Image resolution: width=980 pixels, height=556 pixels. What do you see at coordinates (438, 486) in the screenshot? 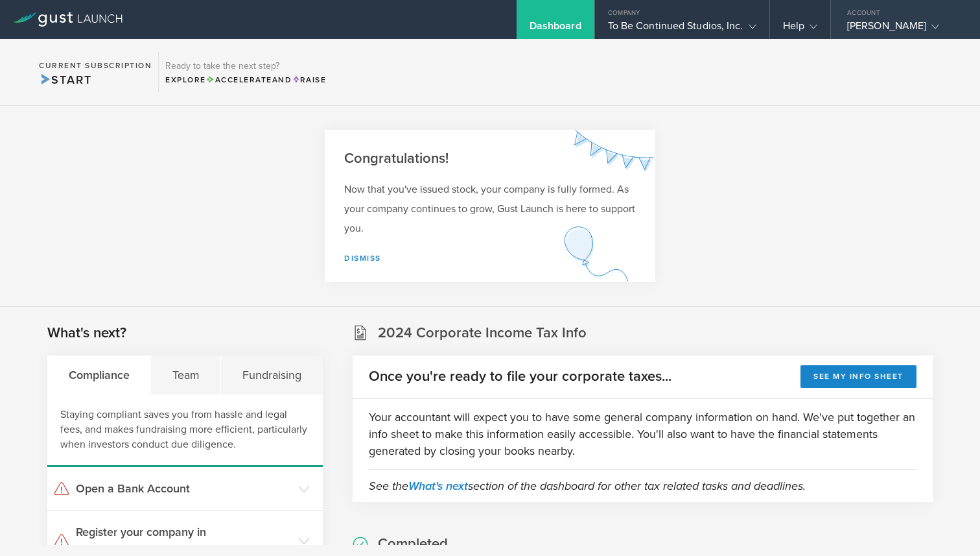
I see `a: What's next` at bounding box center [438, 486].